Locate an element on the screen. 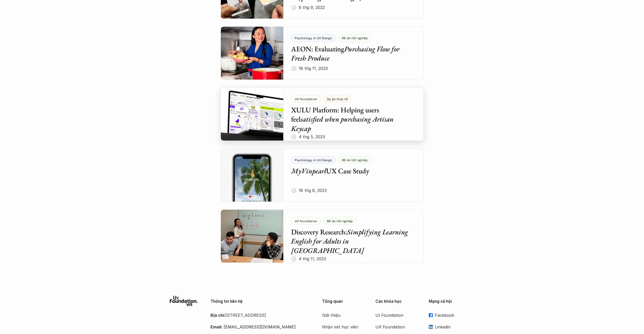  strong: Email: is located at coordinates (216, 327).